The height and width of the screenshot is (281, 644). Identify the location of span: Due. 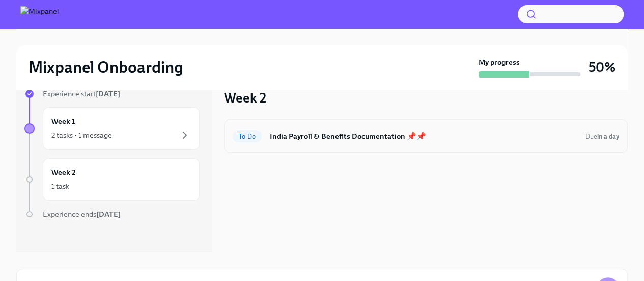
(602, 136).